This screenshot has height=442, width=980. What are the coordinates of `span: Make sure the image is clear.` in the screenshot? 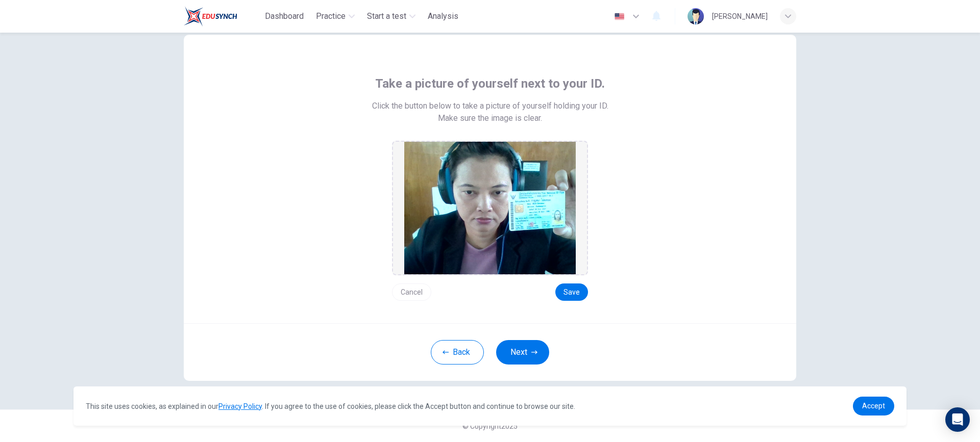 It's located at (490, 118).